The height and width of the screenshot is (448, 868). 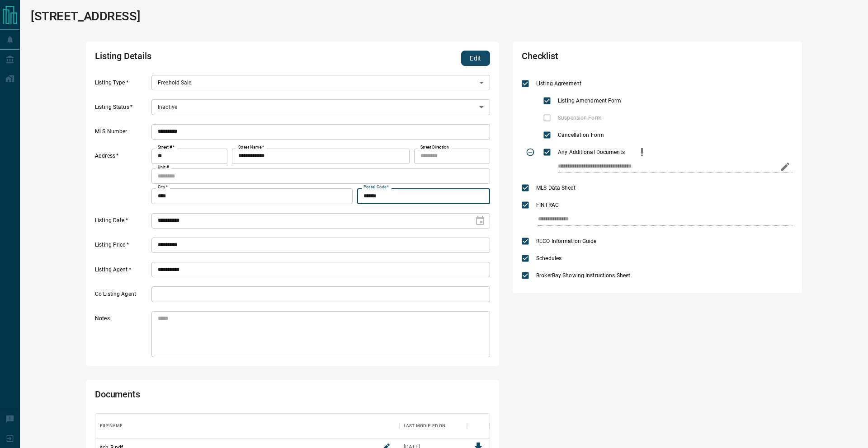 I want to click on label: MLS Number, so click(x=122, y=134).